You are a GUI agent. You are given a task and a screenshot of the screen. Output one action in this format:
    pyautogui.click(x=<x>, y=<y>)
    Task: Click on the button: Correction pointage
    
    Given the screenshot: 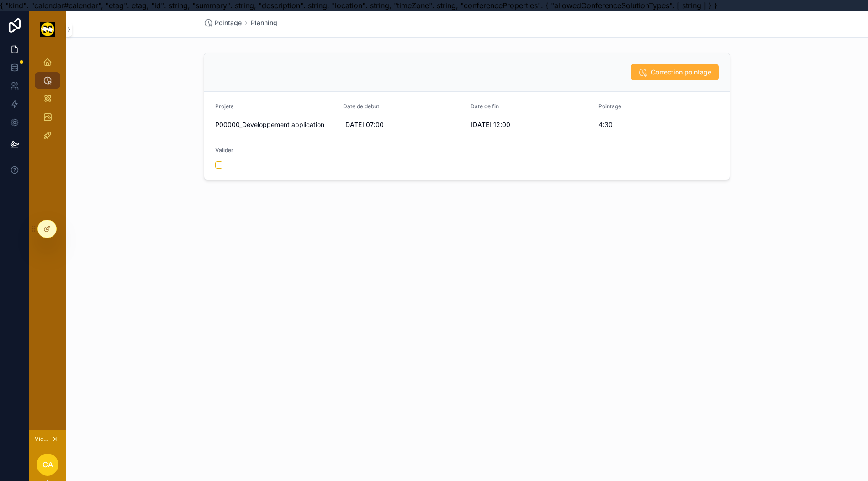 What is the action you would take?
    pyautogui.click(x=675, y=72)
    